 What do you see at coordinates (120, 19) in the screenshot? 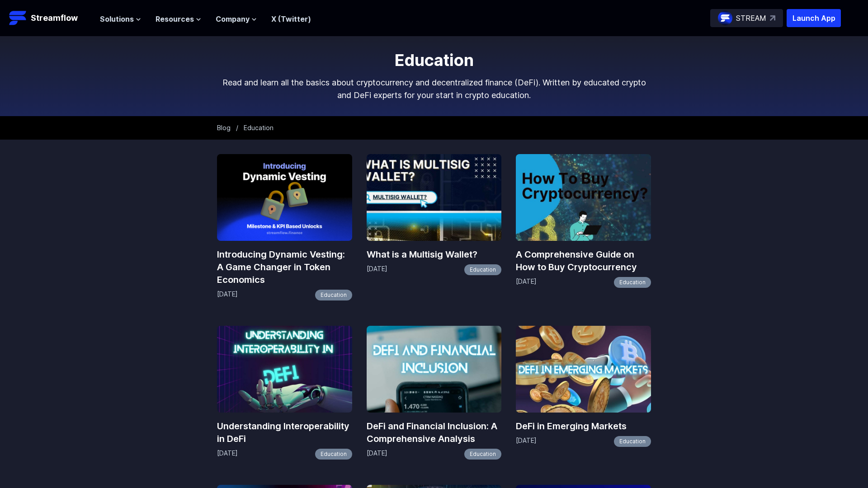
I see `button: Solutions` at bounding box center [120, 19].